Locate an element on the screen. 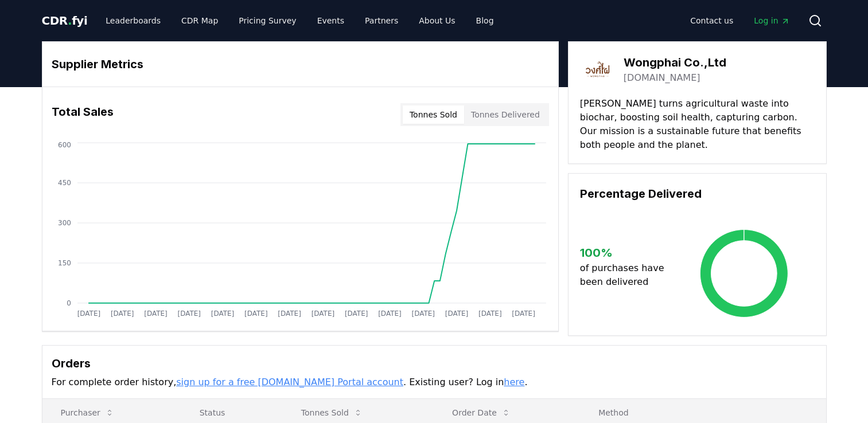 The image size is (868, 423). h3: Percentage Delivered is located at coordinates (697, 193).